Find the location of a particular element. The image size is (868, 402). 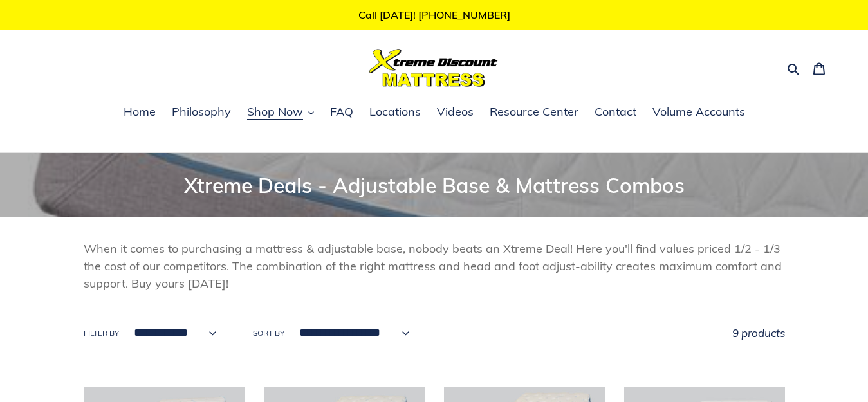

a: Videos is located at coordinates (455, 112).